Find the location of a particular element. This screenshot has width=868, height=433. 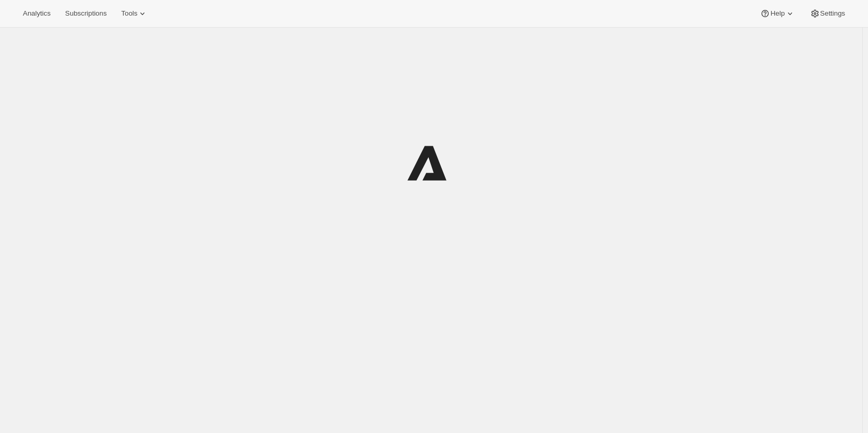

span: Settings is located at coordinates (833, 14).